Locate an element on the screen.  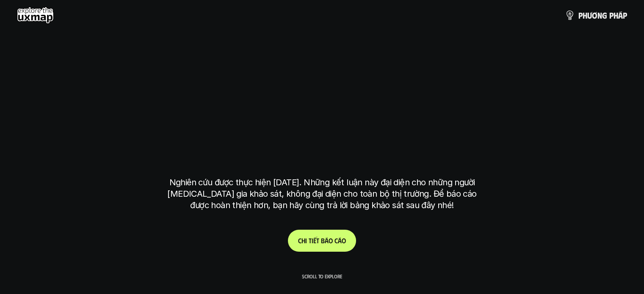
p: Scroll to explore is located at coordinates (322, 276).